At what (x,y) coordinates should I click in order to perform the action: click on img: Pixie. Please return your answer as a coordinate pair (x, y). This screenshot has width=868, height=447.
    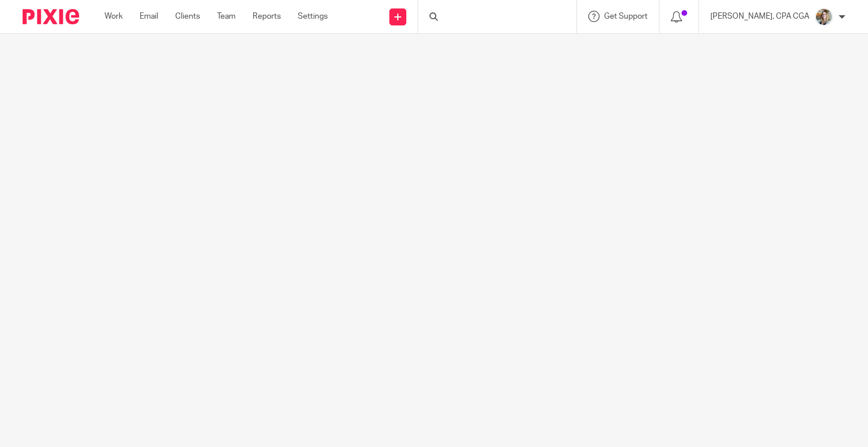
    Looking at the image, I should click on (51, 17).